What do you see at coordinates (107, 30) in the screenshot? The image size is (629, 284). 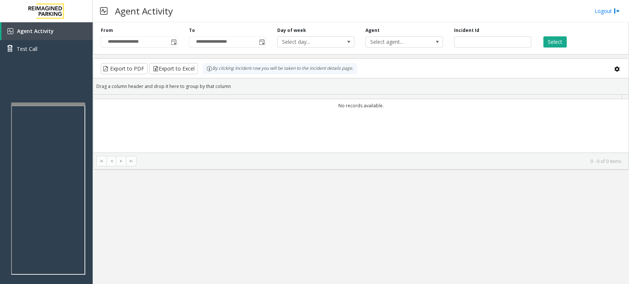 I see `label: From` at bounding box center [107, 30].